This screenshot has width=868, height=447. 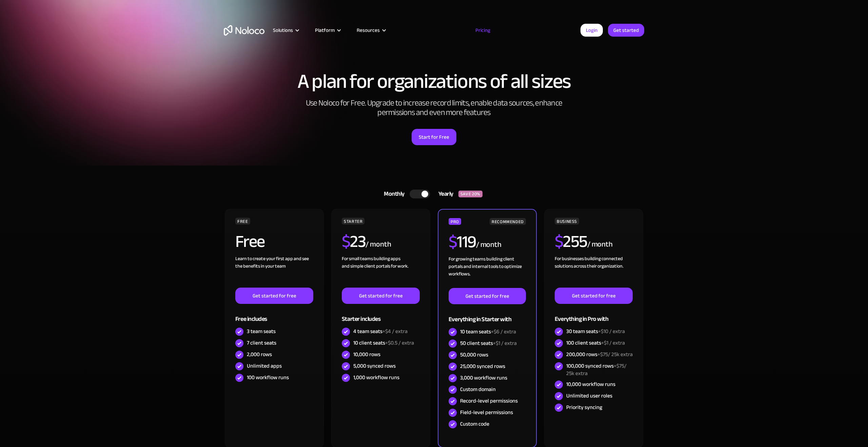 What do you see at coordinates (268, 378) in the screenshot?
I see `div: 100 workflow runs` at bounding box center [268, 378].